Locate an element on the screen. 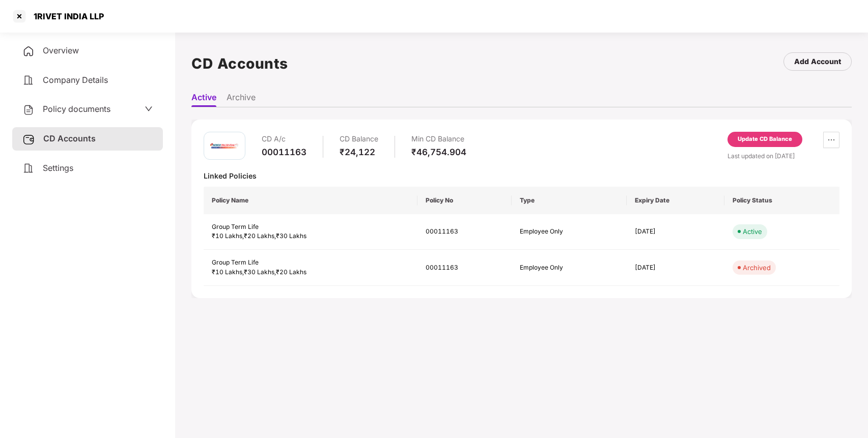  th: Type is located at coordinates (569, 200).